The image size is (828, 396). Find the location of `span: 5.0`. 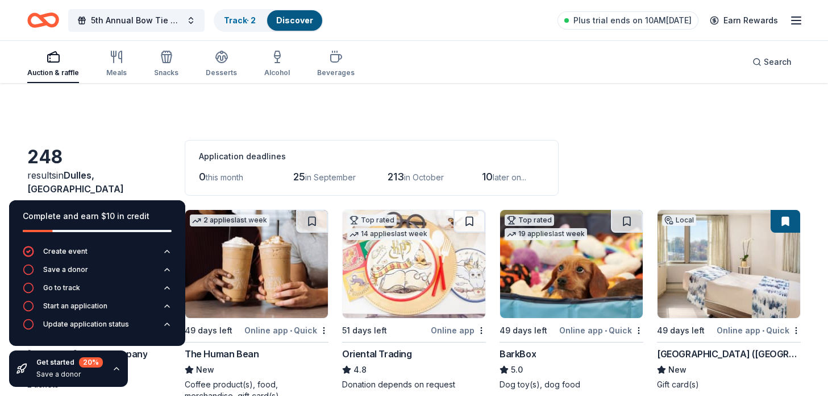

span: 5.0 is located at coordinates (517, 369).